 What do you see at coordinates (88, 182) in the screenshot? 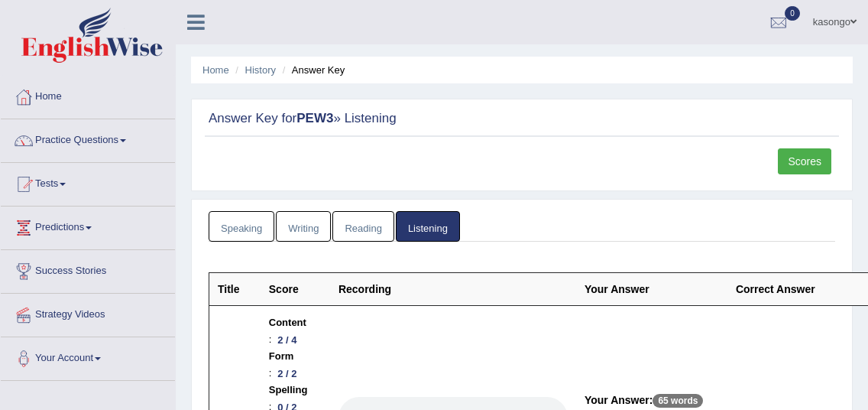
I see `a: Tests` at bounding box center [88, 182].